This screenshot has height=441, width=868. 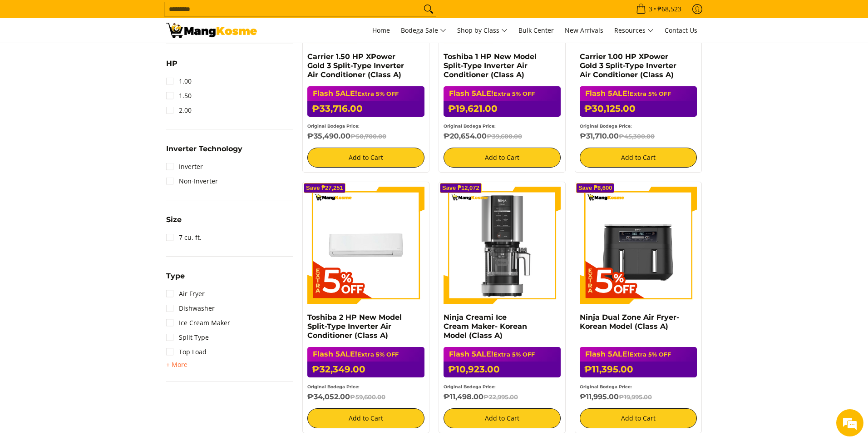 What do you see at coordinates (185, 294) in the screenshot?
I see `a: Air Fryer` at bounding box center [185, 294].